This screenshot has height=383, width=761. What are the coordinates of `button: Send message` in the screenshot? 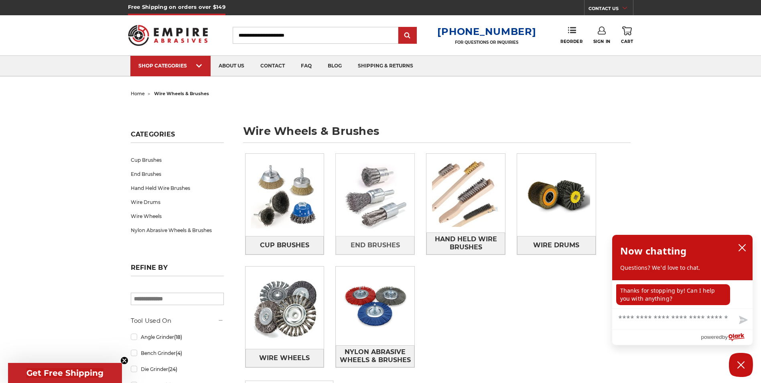 It's located at (742, 320).